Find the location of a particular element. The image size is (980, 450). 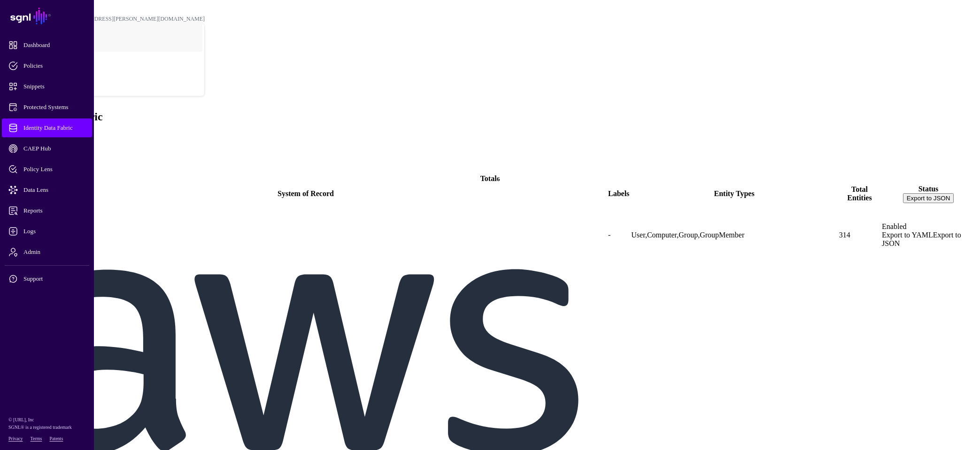

a: SGNL is located at coordinates (47, 16).